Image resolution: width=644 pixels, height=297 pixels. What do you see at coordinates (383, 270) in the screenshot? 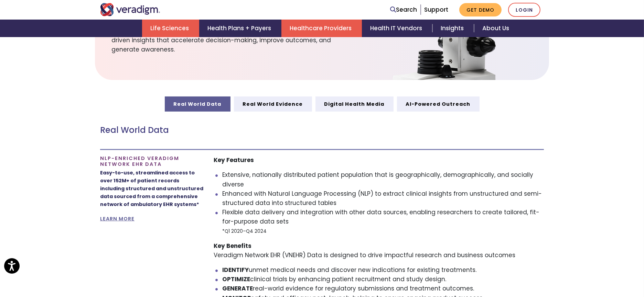
I see `li: unmet medical needs and discover new indications for existing treatments.` at bounding box center [383, 270].